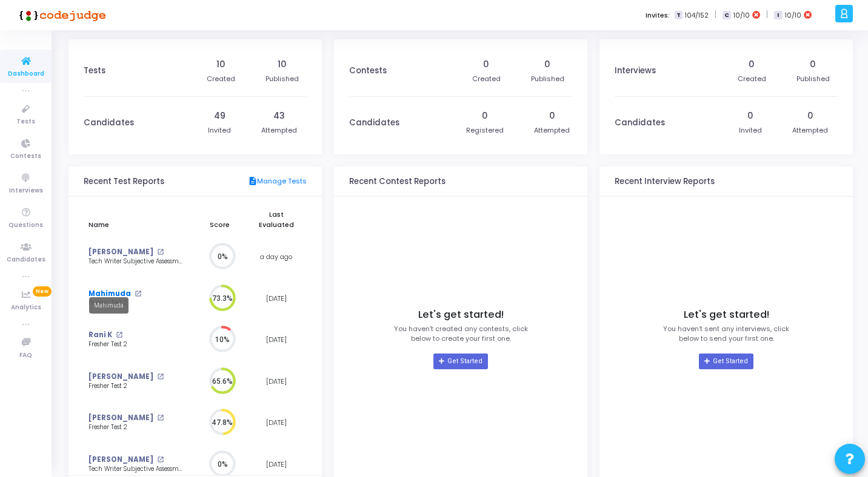 This screenshot has height=477, width=868. What do you see at coordinates (635, 71) in the screenshot?
I see `h3: Interviews` at bounding box center [635, 71].